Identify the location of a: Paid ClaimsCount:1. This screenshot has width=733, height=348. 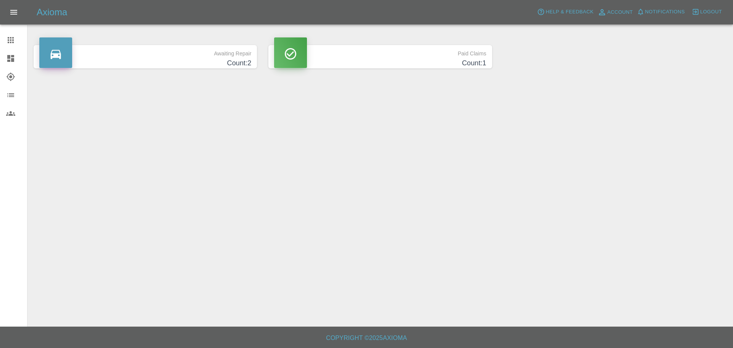
(380, 57).